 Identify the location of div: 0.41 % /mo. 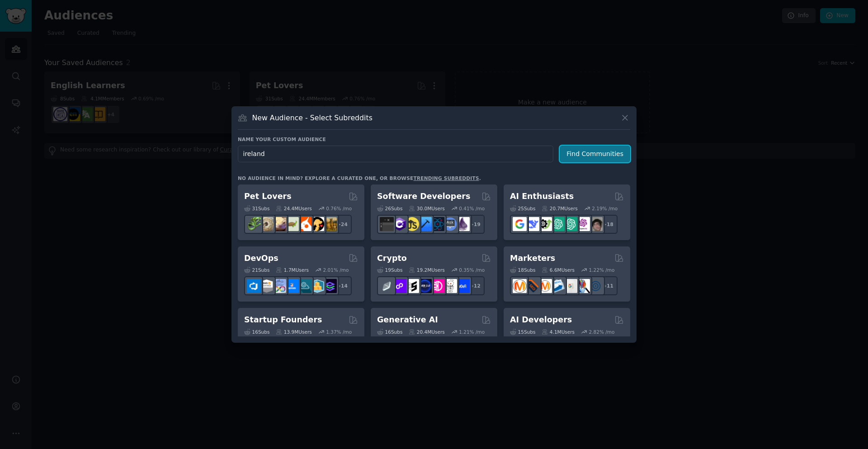
(471, 208).